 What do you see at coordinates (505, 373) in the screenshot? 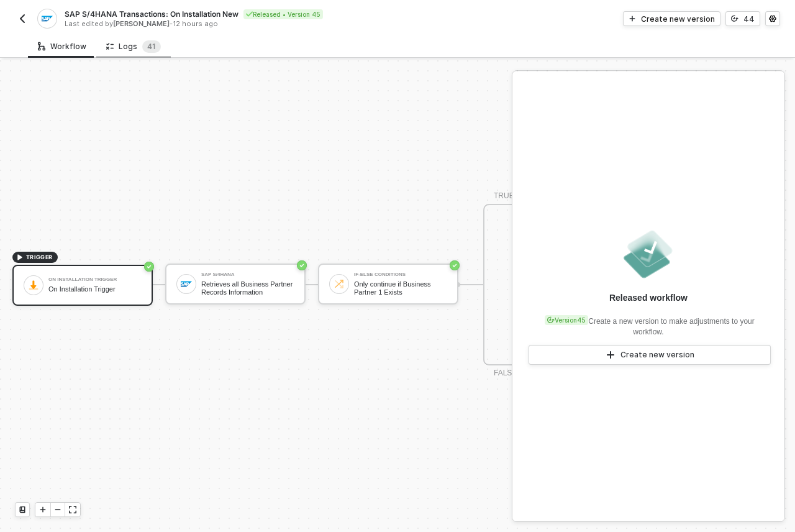
I see `div: FALSE` at bounding box center [505, 373].